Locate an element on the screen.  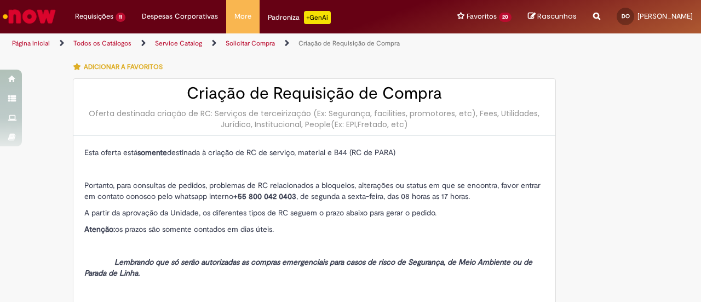
a: Página inicial is located at coordinates (31, 43).